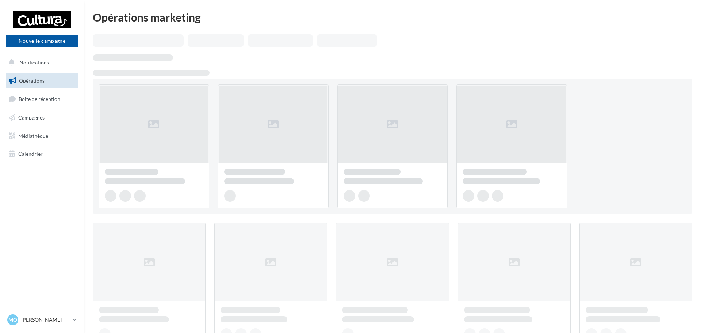 Image resolution: width=701 pixels, height=333 pixels. What do you see at coordinates (42, 41) in the screenshot?
I see `button: Nouvelle campagne` at bounding box center [42, 41].